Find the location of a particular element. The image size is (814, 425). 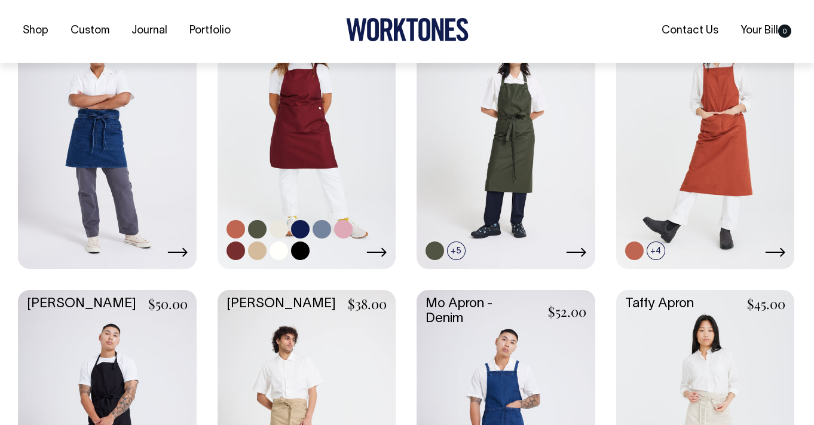

a: Your Bill0 is located at coordinates (765, 30).